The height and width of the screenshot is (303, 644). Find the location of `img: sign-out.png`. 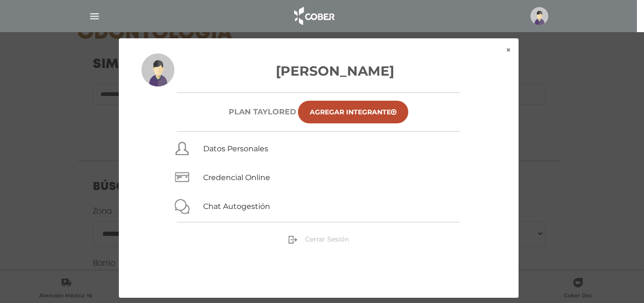

img: sign-out.png is located at coordinates (293, 239).